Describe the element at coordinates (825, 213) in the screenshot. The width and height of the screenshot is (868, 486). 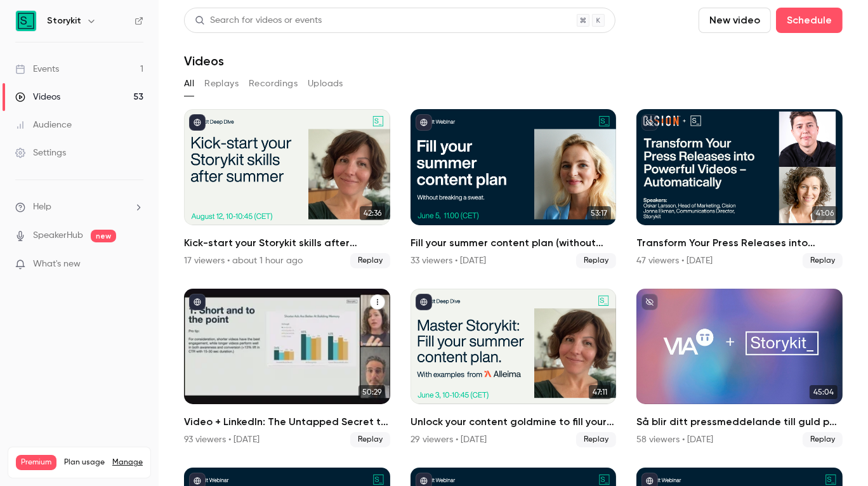
I see `span: 41:06` at that location.